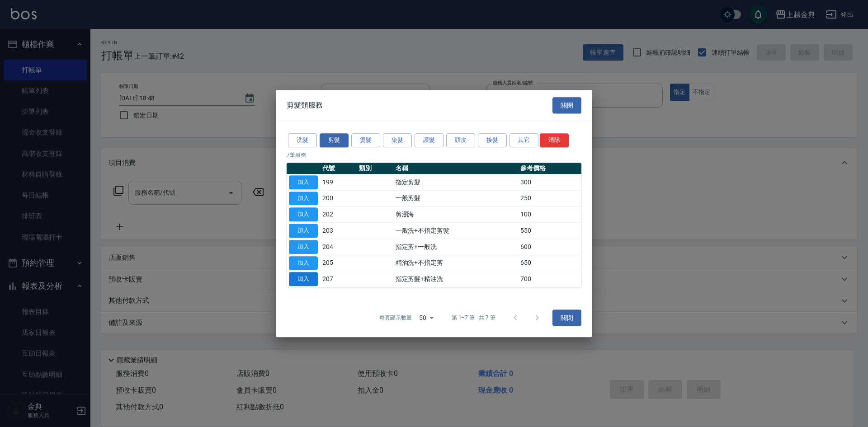 Image resolution: width=868 pixels, height=427 pixels. I want to click on p: 每頁顯示數量, so click(396, 318).